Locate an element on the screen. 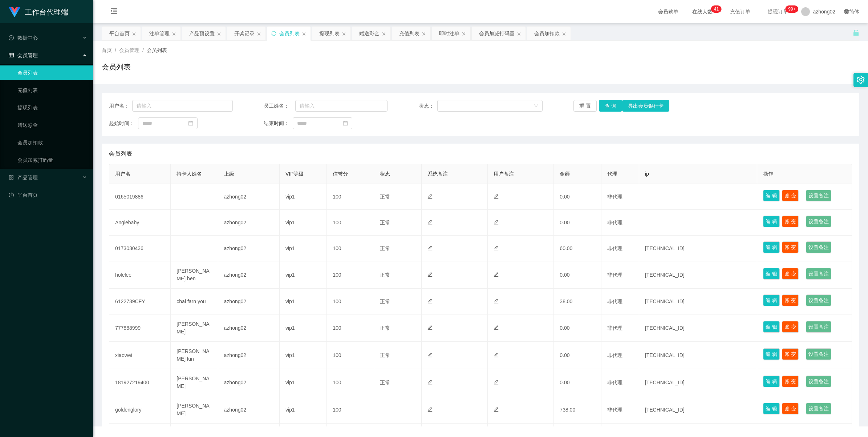 The width and height of the screenshot is (868, 437). div: 2021 is located at coordinates (480, 414).